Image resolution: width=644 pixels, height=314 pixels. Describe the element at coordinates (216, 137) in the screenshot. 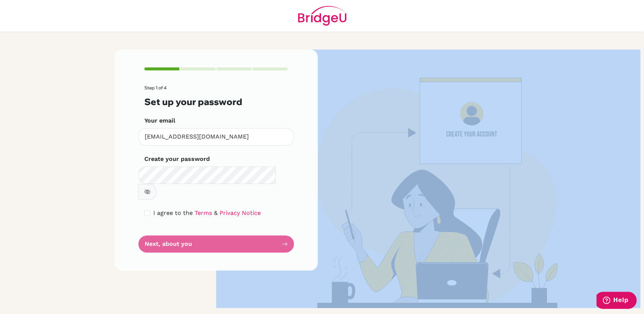

I see `input: Insert your email*` at that location.